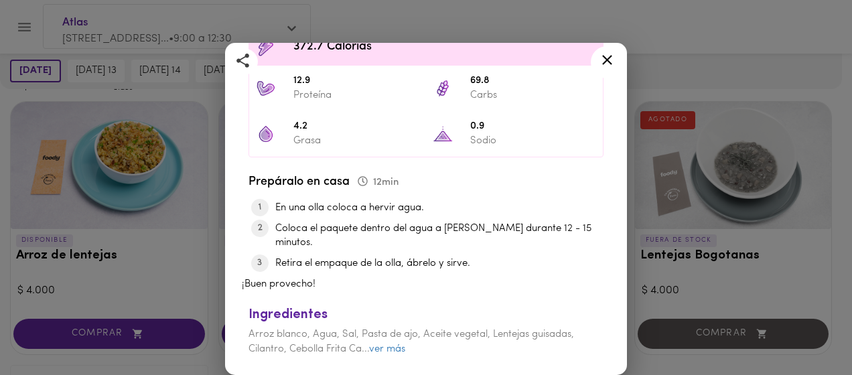  I want to click on p: Sodio, so click(533, 141).